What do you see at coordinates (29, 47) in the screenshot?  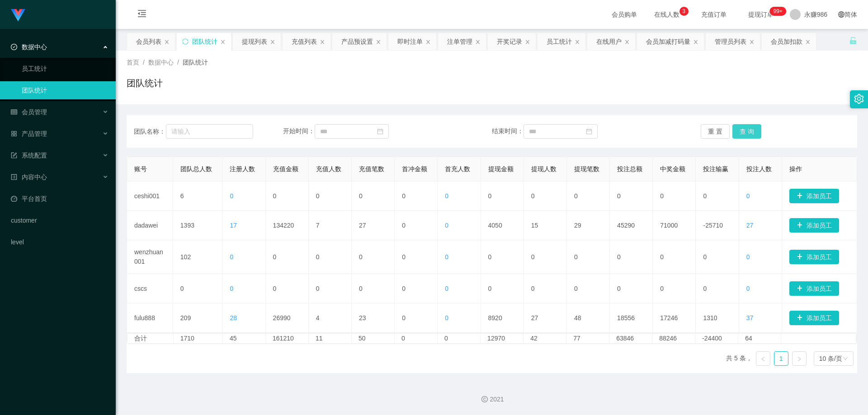 I see `span: 数据中心` at bounding box center [29, 47].